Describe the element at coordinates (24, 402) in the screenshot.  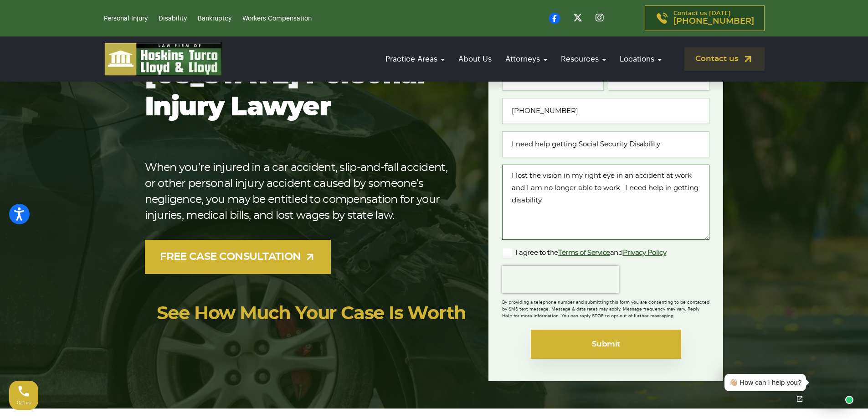
I see `span: Call us` at that location.